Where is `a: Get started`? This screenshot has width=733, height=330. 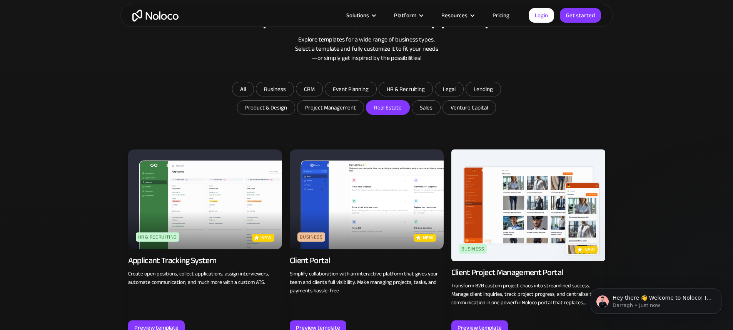 a: Get started is located at coordinates (580, 15).